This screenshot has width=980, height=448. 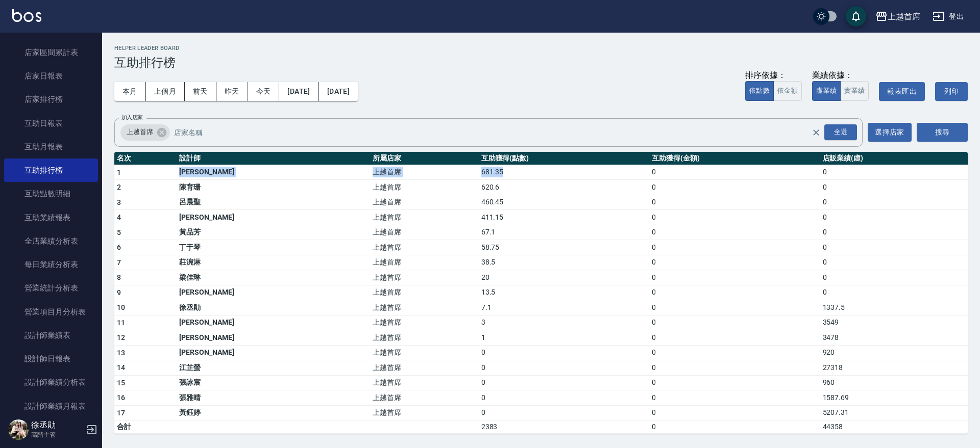 What do you see at coordinates (119, 277) in the screenshot?
I see `span: 8` at bounding box center [119, 277].